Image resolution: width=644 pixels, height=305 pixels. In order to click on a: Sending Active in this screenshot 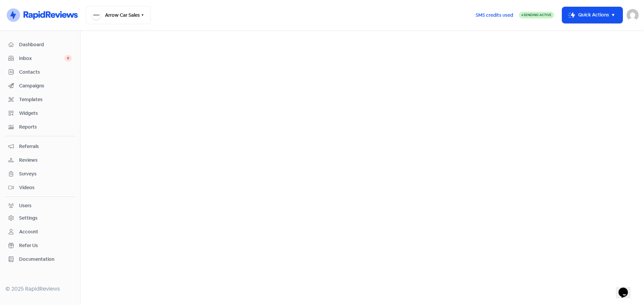, I will do `click(536, 15)`.